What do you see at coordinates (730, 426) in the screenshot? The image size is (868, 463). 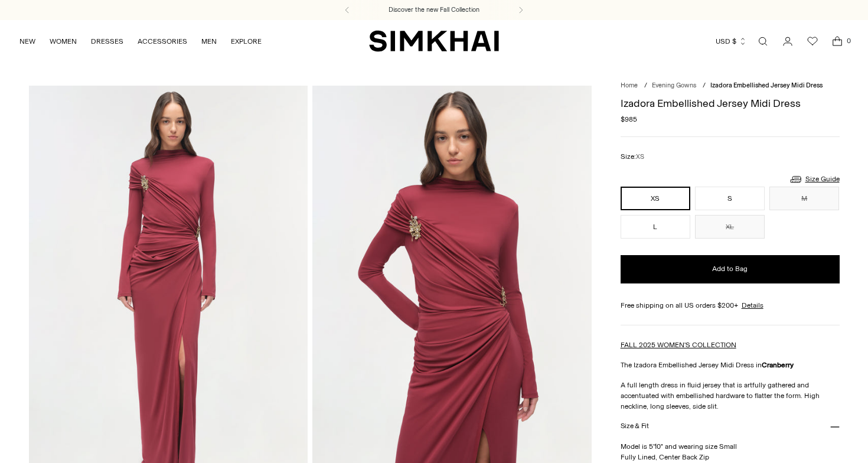 I see `button: Size & Fit` at bounding box center [730, 426].